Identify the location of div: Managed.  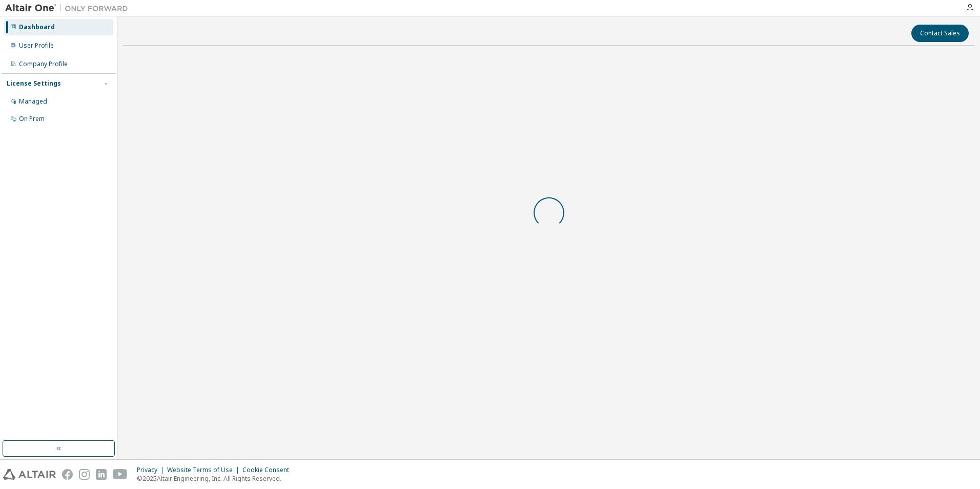
(33, 102).